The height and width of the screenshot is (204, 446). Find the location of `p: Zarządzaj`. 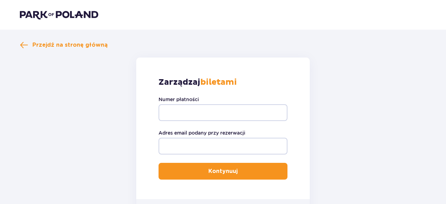

p: Zarządzaj is located at coordinates (198, 82).